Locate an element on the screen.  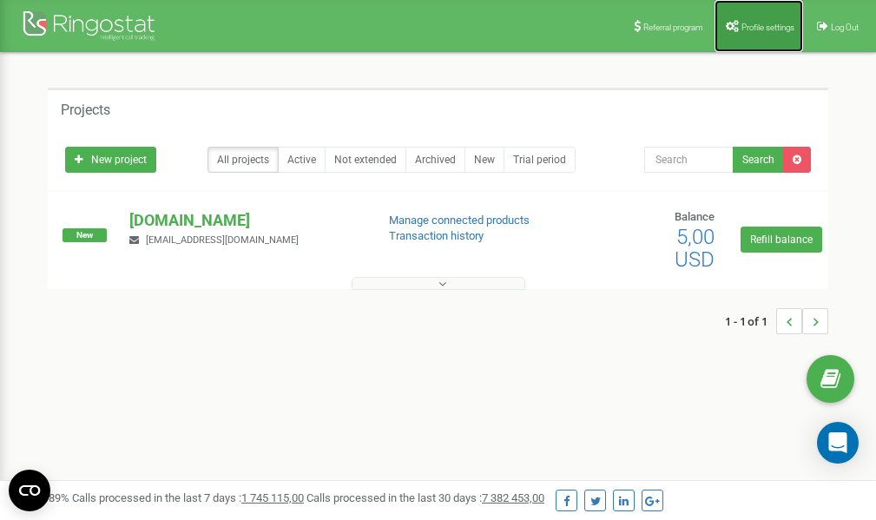
span: 1 - 1 of 1 is located at coordinates (750, 321).